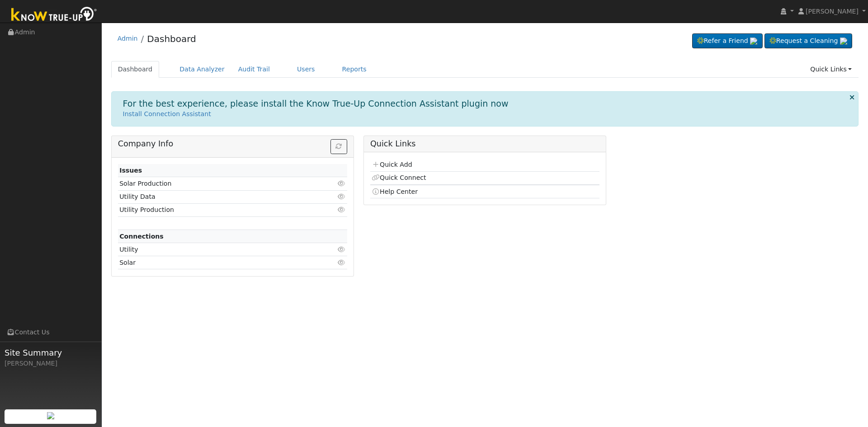 This screenshot has width=868, height=427. Describe the element at coordinates (355, 69) in the screenshot. I see `a: Reports` at that location.